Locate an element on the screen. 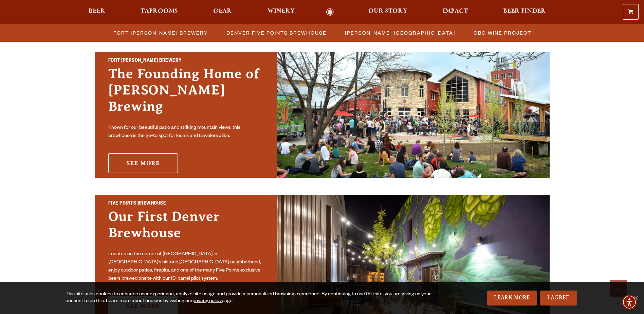  img: Fort Collins Brewery & Taproom' is located at coordinates (413, 115).